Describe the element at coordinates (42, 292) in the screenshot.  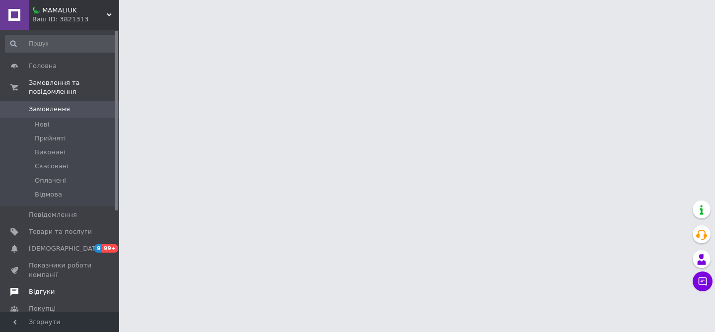
I see `span: Відгуки` at that location.